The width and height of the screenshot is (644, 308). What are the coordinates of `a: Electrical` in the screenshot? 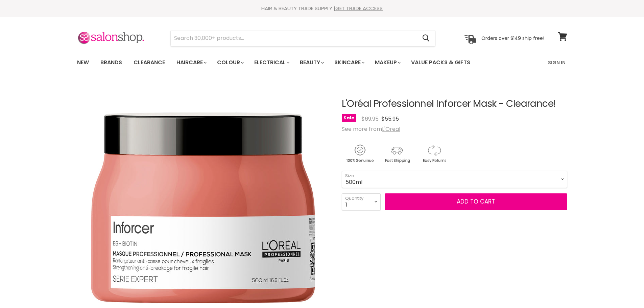 It's located at (271, 63).